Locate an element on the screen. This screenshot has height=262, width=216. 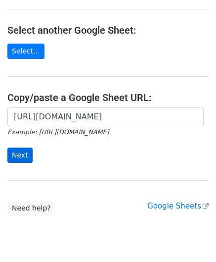
a: Need help? is located at coordinates (31, 208).